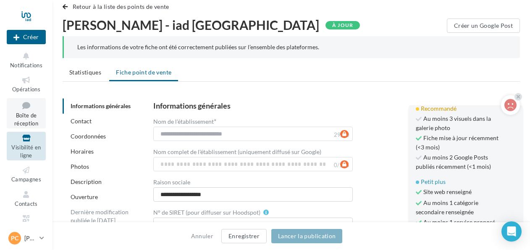 The height and width of the screenshot is (250, 530). What do you see at coordinates (84, 196) in the screenshot?
I see `a: Ouverture` at bounding box center [84, 196].